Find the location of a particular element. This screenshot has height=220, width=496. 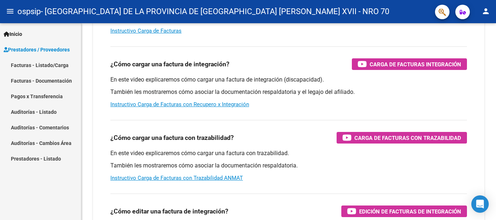

h3: ¿Cómo editar una factura de integración? is located at coordinates (169, 212).